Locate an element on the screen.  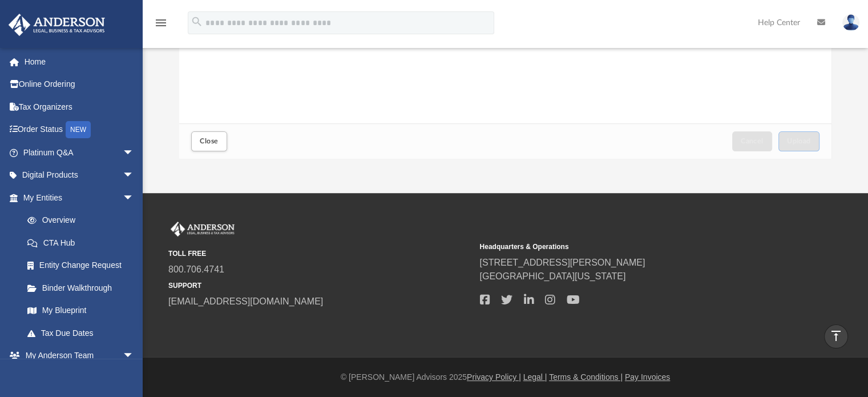
a: Privacy Policy | is located at coordinates (494, 377).